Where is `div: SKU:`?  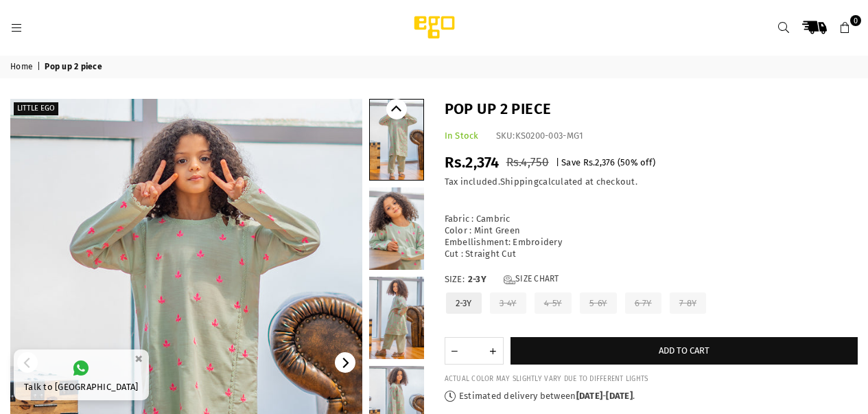 div: SKU: is located at coordinates (540, 136).